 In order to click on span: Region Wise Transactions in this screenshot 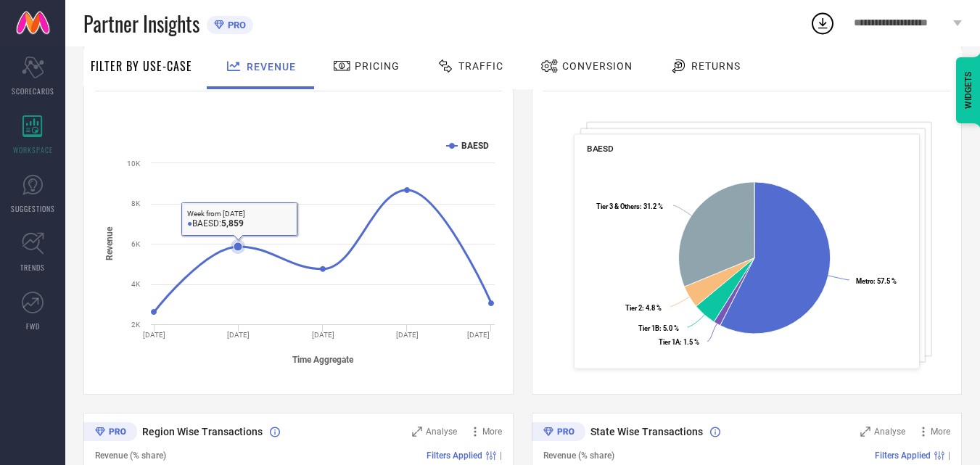, I will do `click(202, 432)`.